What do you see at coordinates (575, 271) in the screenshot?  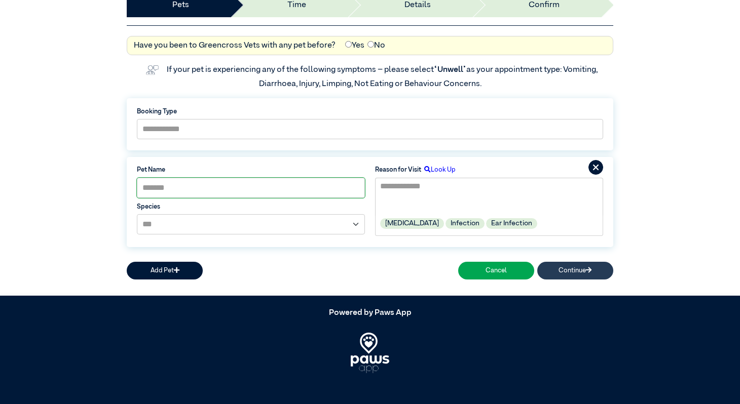 I see `button: Continue` at bounding box center [575, 271].